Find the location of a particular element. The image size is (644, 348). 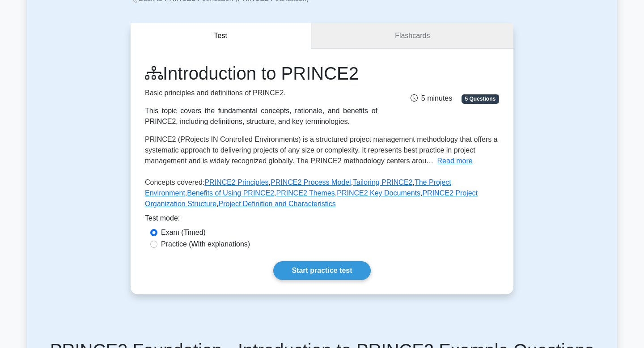

label: Practice (With explanations) is located at coordinates (205, 245).